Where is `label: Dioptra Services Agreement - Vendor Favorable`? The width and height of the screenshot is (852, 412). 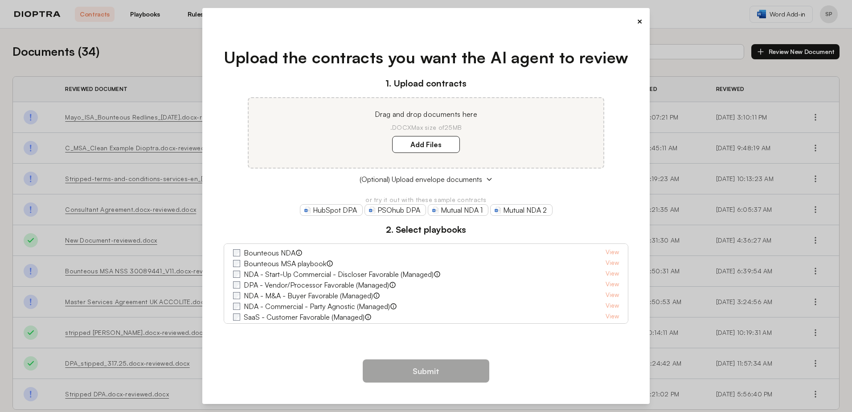
label: Dioptra Services Agreement - Vendor Favorable is located at coordinates (318, 327).